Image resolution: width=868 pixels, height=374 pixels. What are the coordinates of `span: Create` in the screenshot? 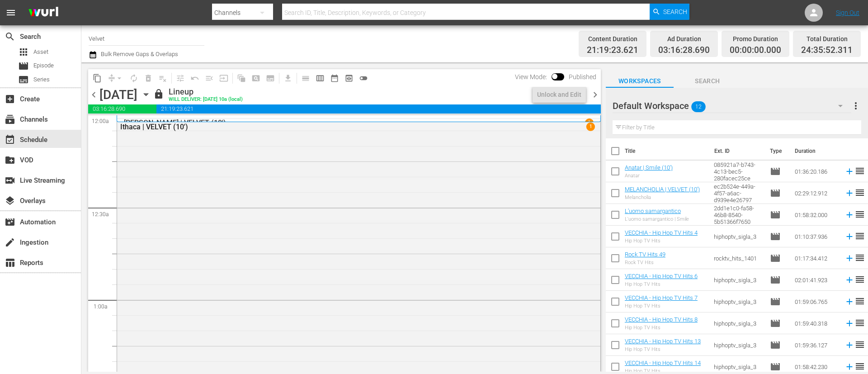 It's located at (10, 99).